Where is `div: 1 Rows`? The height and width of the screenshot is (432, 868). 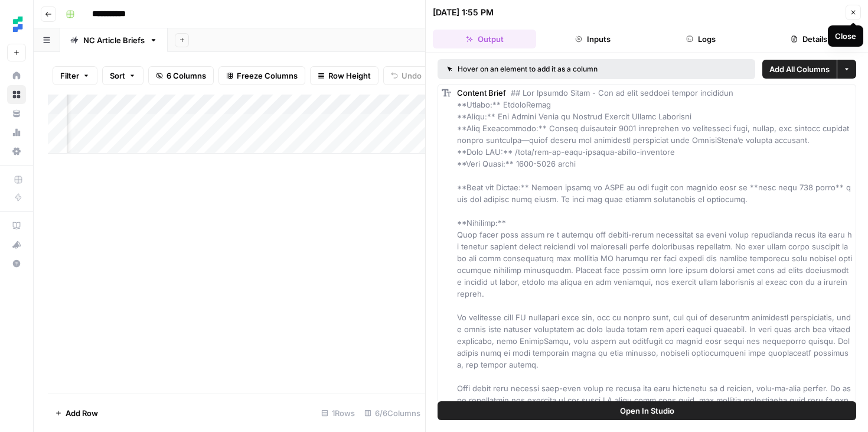
div: 1 Rows is located at coordinates (338, 413).